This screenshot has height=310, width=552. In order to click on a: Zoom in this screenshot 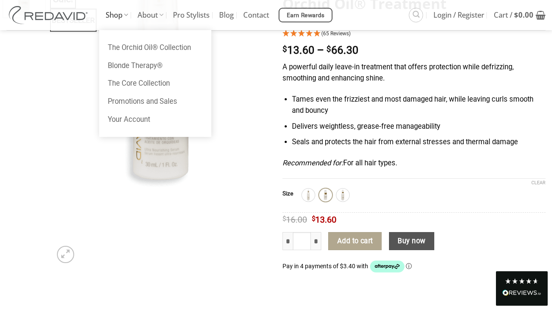, I will do `click(66, 255)`.